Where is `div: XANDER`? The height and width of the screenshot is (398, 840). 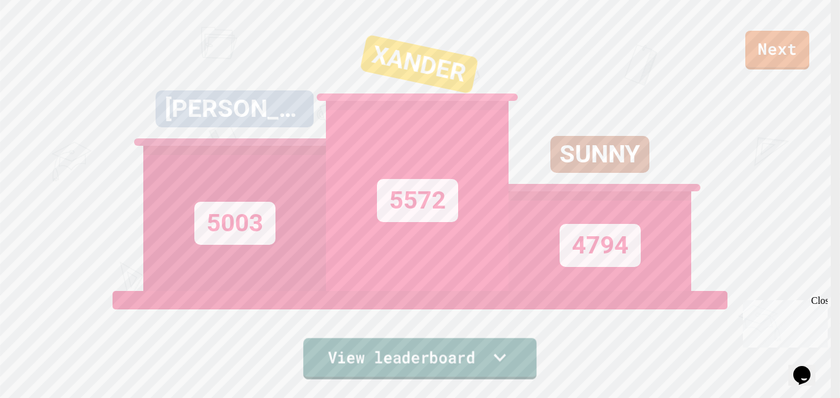
div: XANDER is located at coordinates (419, 63).